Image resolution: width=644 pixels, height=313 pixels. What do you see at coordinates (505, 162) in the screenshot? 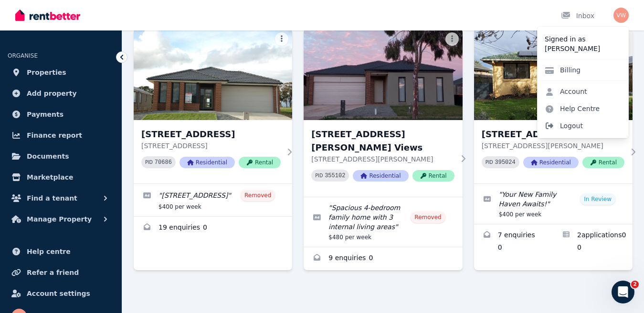
I see `code: 395024` at bounding box center [505, 162].